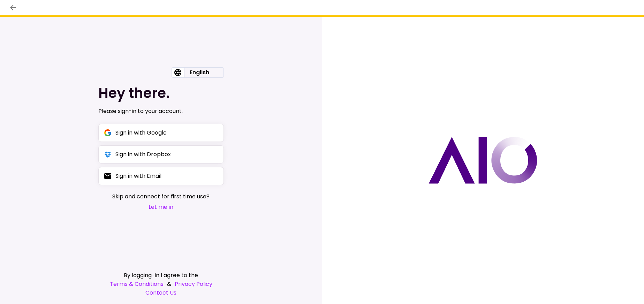 This screenshot has width=644, height=304. What do you see at coordinates (161, 293) in the screenshot?
I see `a: Contact Us` at bounding box center [161, 293].